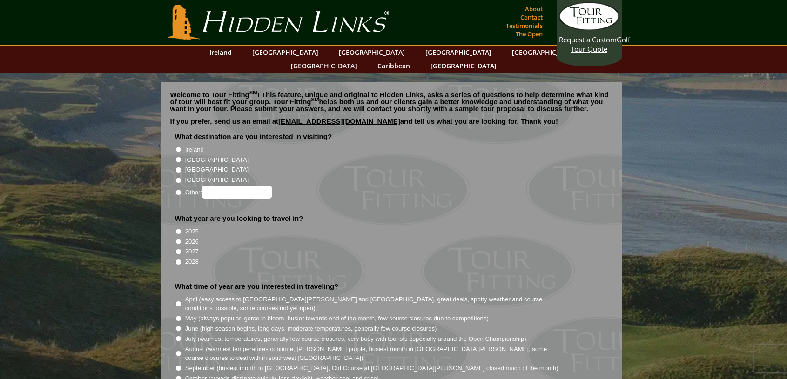 The height and width of the screenshot is (379, 787). What do you see at coordinates (192, 262) in the screenshot?
I see `label: 2028` at bounding box center [192, 262].